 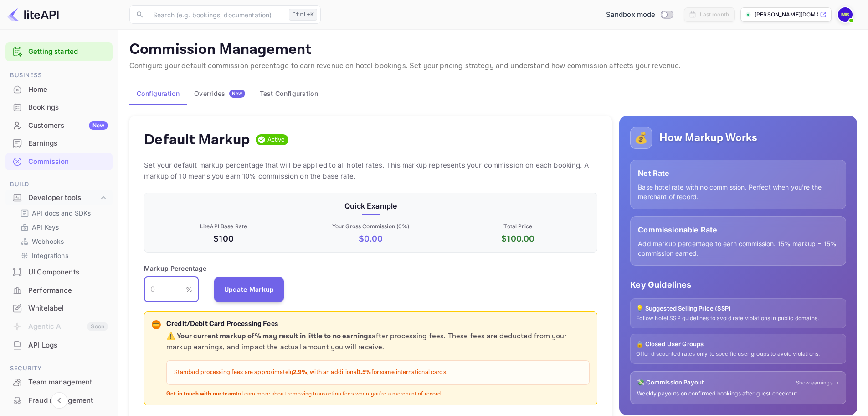 What do you see at coordinates (518, 226) in the screenshot?
I see `p: Total Price` at bounding box center [518, 226].